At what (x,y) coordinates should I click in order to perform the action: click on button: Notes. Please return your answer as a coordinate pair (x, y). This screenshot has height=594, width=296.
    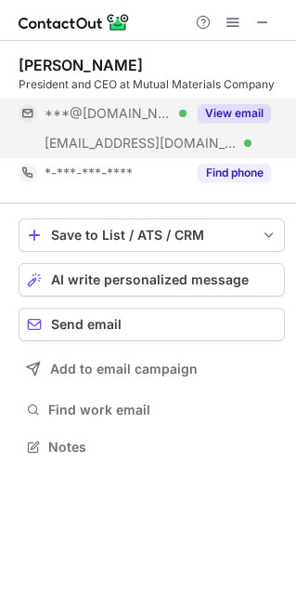
    Looking at the image, I should click on (151, 447).